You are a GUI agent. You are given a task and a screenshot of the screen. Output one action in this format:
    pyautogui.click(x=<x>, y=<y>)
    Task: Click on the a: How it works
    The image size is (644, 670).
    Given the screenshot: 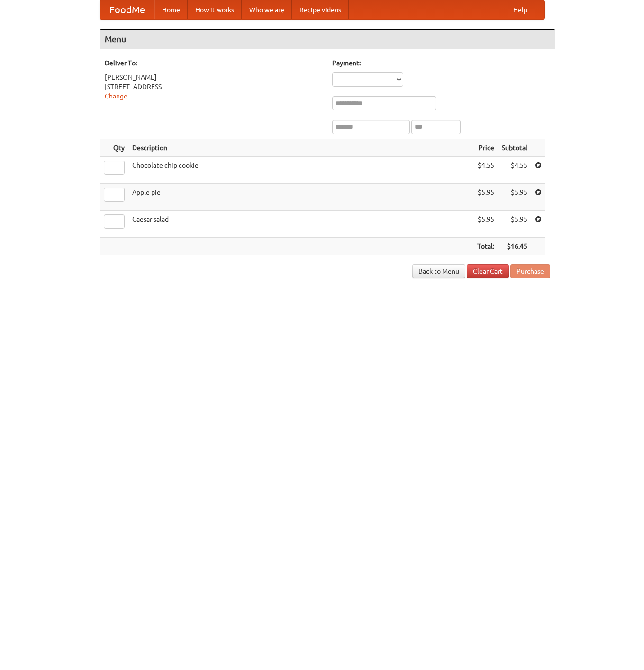 What is the action you would take?
    pyautogui.click(x=214, y=10)
    